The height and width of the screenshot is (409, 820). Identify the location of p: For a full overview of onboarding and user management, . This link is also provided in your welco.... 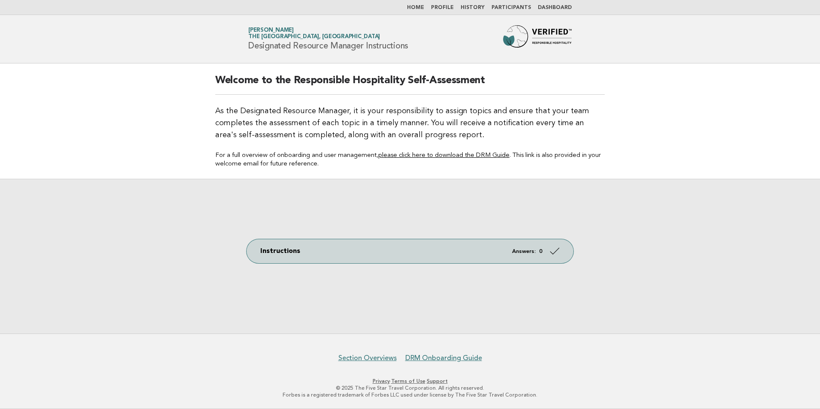
(410, 160).